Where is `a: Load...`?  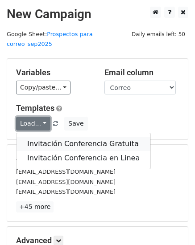 a: Load... is located at coordinates (33, 123).